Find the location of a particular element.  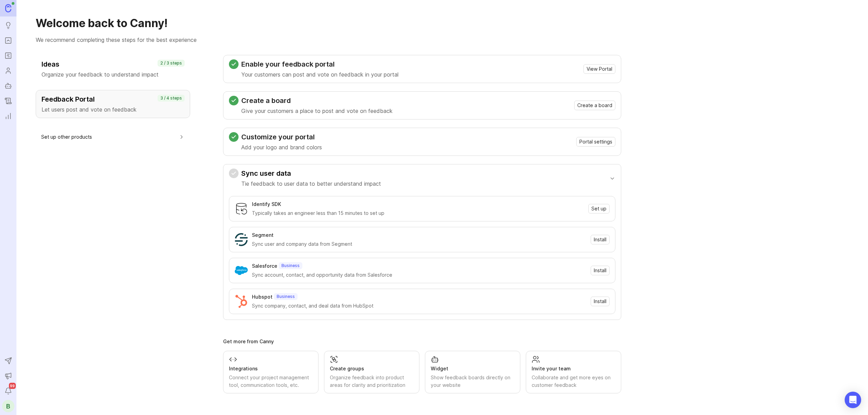

button: B is located at coordinates (8, 406).